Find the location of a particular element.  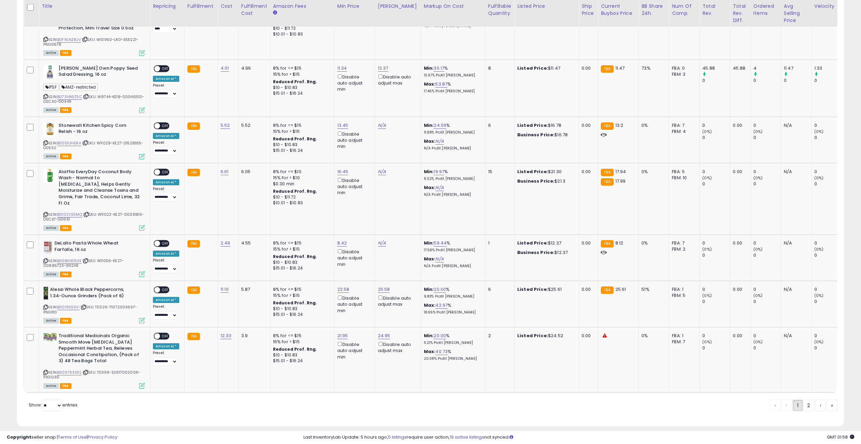

div: 73% is located at coordinates (653, 68).